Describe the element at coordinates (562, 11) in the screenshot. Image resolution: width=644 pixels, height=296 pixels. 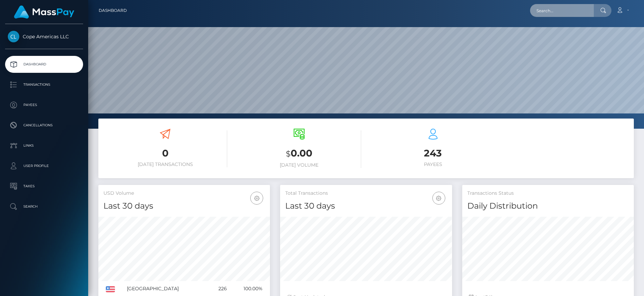
I see `input: Search...` at that location.